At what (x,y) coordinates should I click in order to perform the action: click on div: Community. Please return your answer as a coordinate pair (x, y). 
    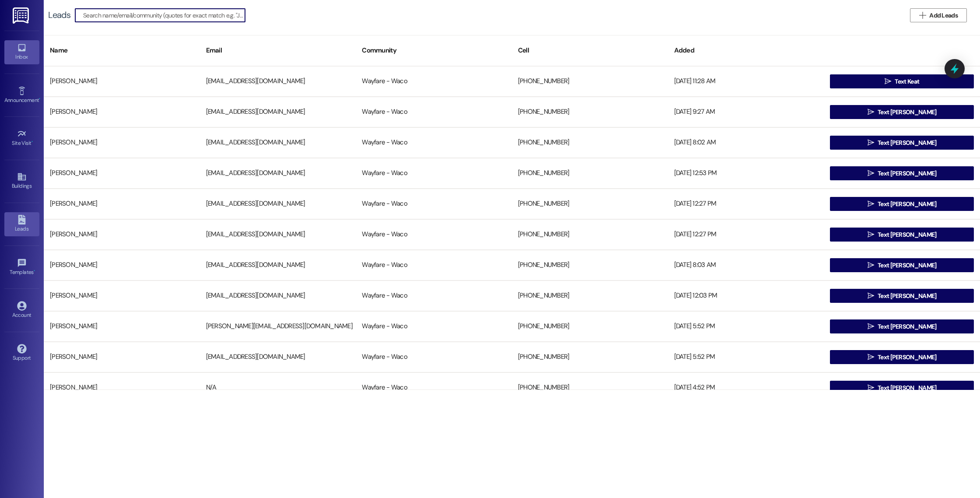
    Looking at the image, I should click on (434, 50).